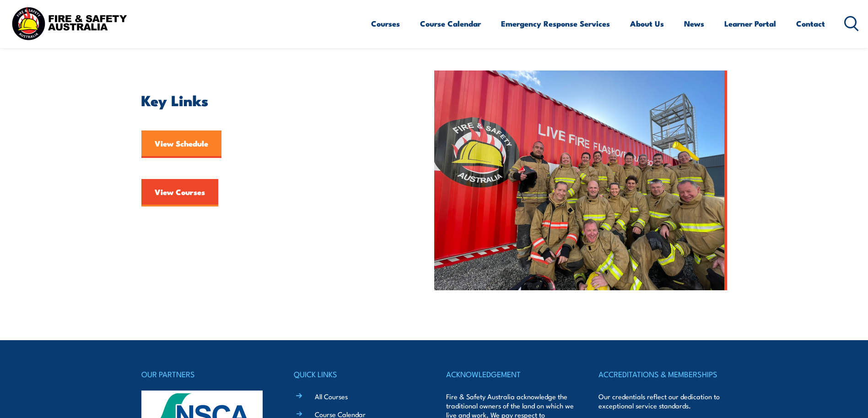  What do you see at coordinates (266, 100) in the screenshot?
I see `h2: Key Links` at bounding box center [266, 100].